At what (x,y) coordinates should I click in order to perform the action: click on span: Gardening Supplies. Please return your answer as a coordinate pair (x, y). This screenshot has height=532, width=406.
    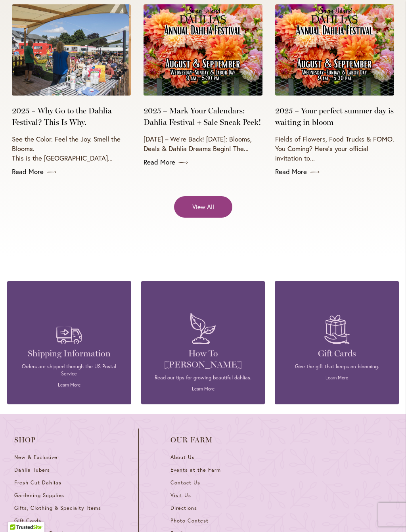
    Looking at the image, I should click on (39, 495).